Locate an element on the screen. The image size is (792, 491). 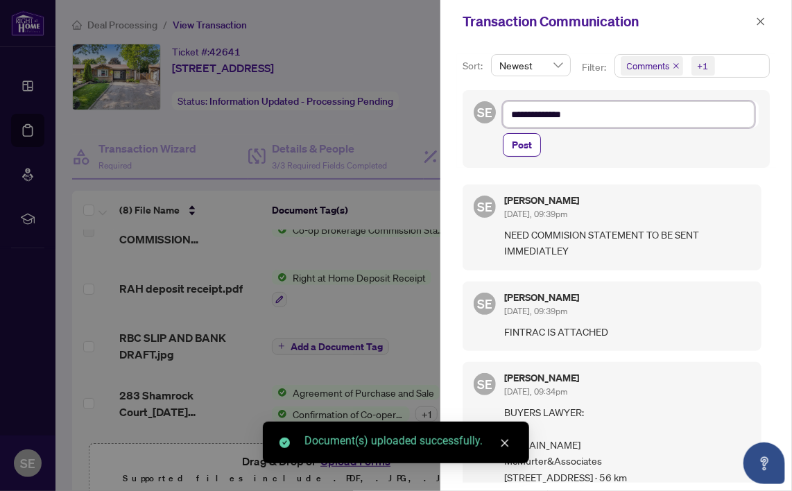
div: +1 is located at coordinates (703, 66).